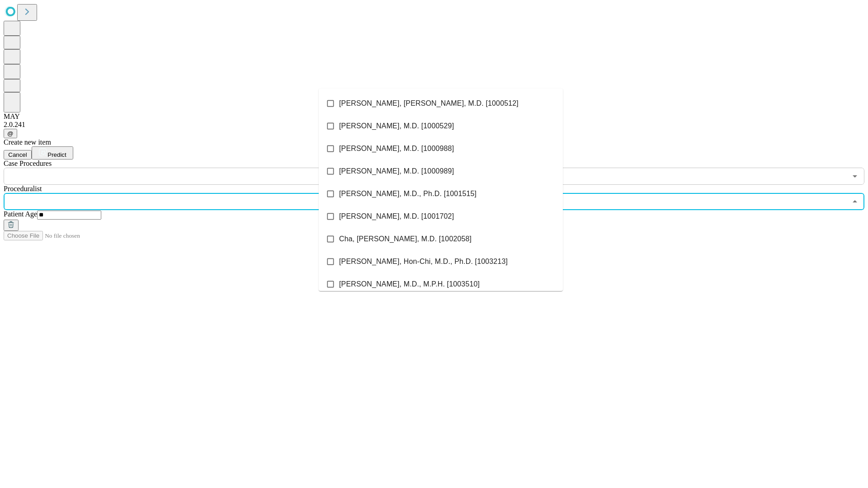  What do you see at coordinates (18, 155) in the screenshot?
I see `button: Cancel` at bounding box center [18, 155].